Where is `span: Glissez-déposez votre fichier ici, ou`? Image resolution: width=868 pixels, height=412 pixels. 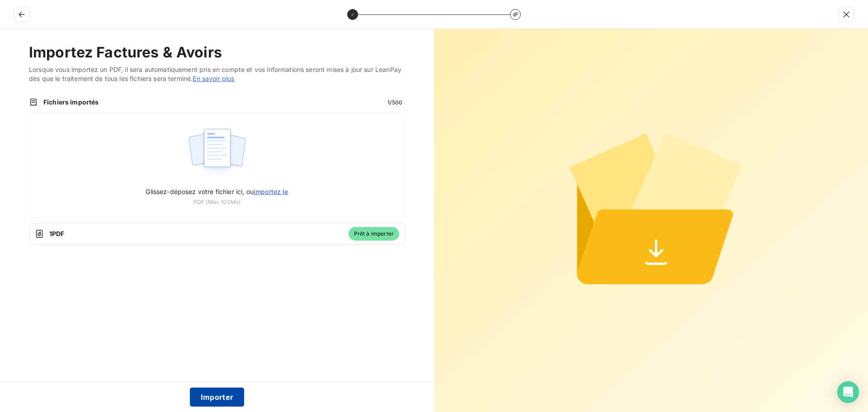
span: Glissez-déposez votre fichier ici, ou is located at coordinates (217, 191).